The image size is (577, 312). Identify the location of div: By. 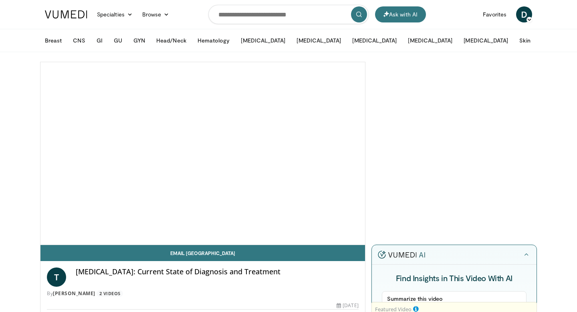
(203, 293).